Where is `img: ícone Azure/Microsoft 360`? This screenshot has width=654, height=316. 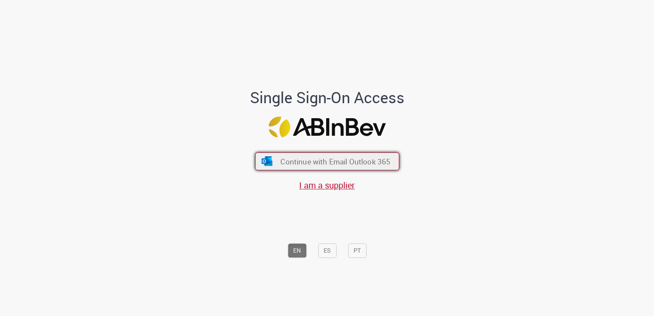
img: ícone Azure/Microsoft 360 is located at coordinates (267, 161).